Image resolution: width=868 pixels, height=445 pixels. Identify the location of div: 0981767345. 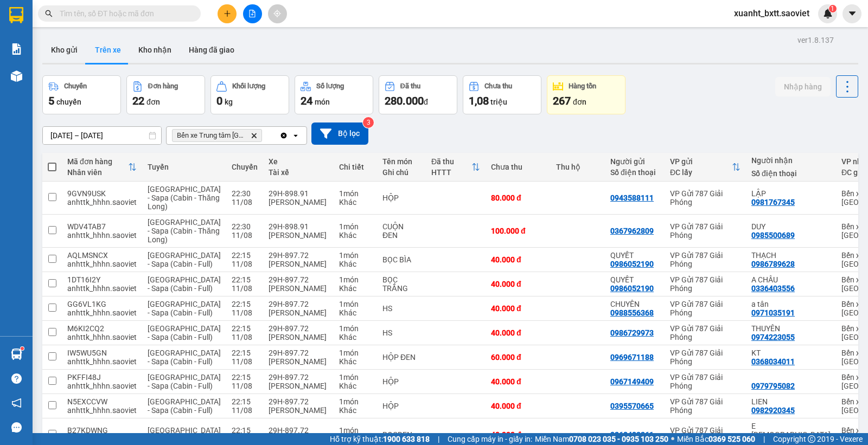
(773, 202).